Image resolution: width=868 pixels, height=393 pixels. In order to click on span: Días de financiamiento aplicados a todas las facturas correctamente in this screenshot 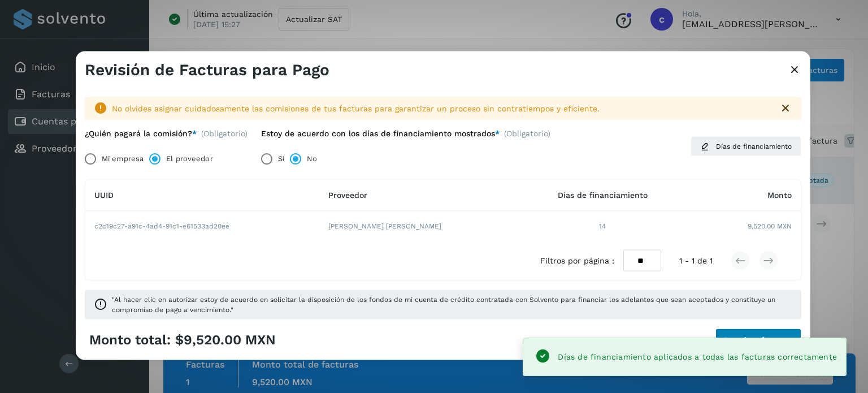, I will do `click(697, 357)`.